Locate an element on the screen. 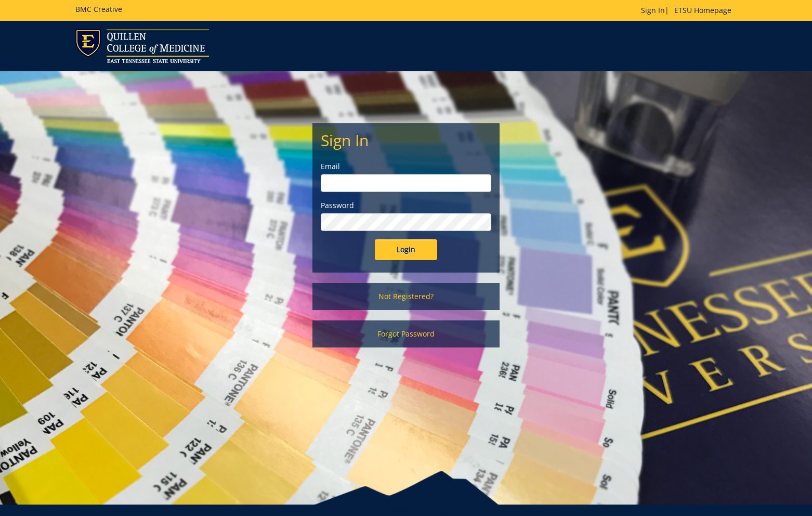  label: Email is located at coordinates (406, 166).